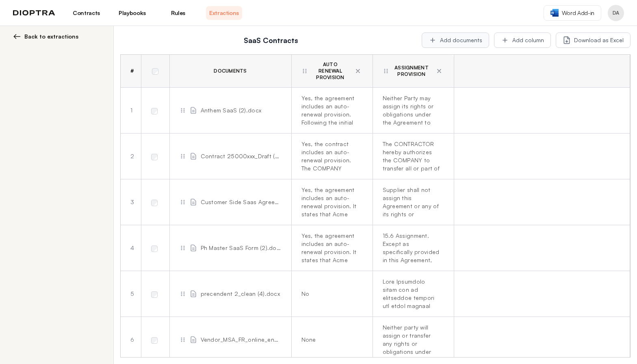 The width and height of the screenshot is (637, 364). I want to click on div: Neither Party may assign its rights or obligations under the Agreement to any third party without..., so click(412, 111).